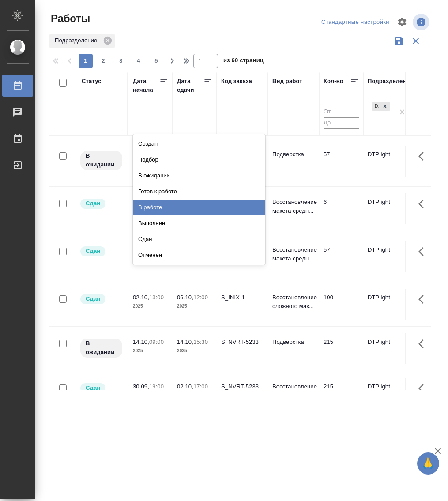 The image size is (448, 501). What do you see at coordinates (156, 386) in the screenshot?
I see `p: 19:00` at bounding box center [156, 386].